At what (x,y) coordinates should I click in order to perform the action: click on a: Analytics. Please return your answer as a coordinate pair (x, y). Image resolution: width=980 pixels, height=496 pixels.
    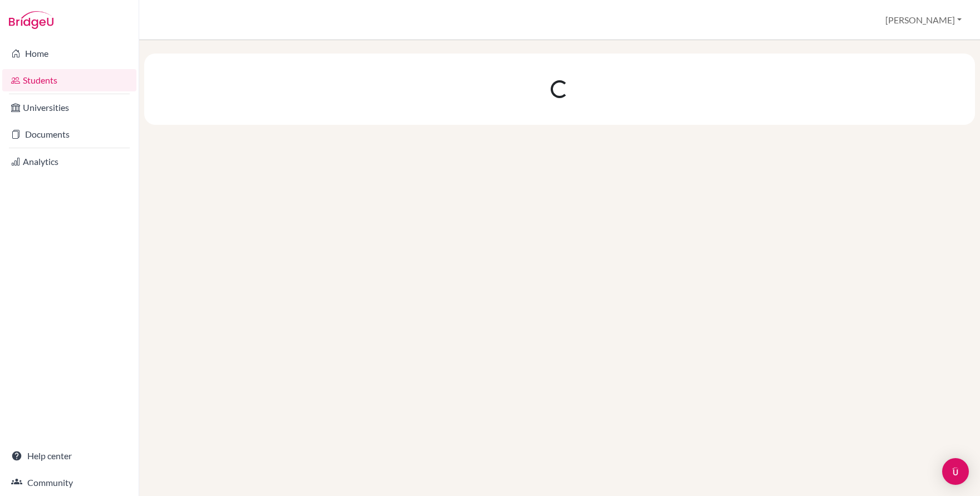
    Looking at the image, I should click on (69, 162).